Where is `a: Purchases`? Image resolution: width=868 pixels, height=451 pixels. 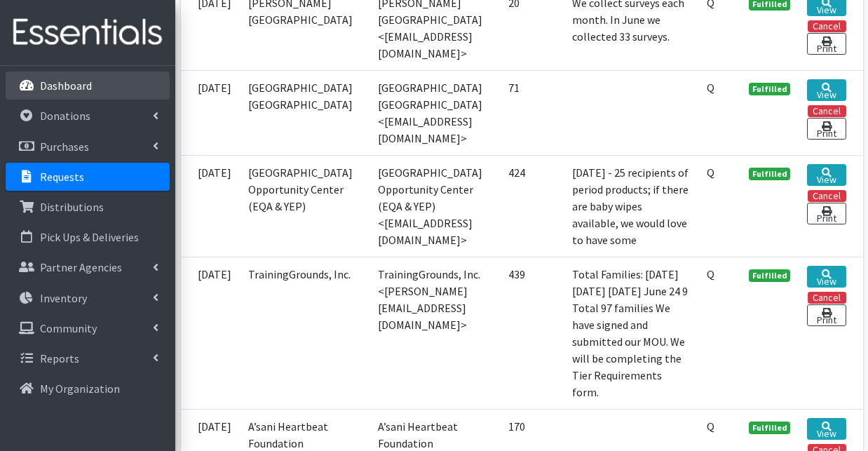
a: Purchases is located at coordinates (88, 147).